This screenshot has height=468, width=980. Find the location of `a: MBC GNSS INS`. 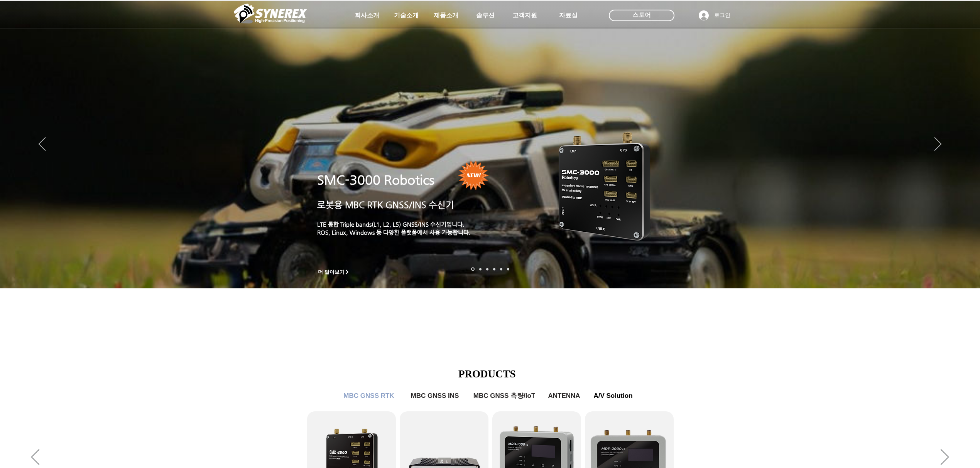

a: MBC GNSS INS is located at coordinates (435, 396).